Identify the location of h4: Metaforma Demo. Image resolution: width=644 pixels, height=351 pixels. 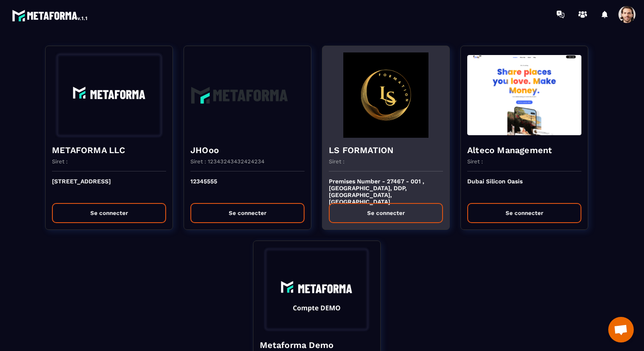
(317, 345).